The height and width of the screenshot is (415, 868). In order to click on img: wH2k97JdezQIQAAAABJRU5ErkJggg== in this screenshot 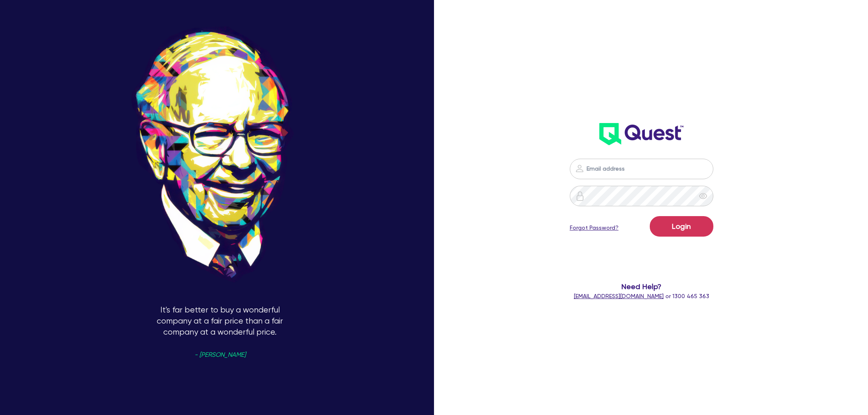, I will do `click(641, 134)`.